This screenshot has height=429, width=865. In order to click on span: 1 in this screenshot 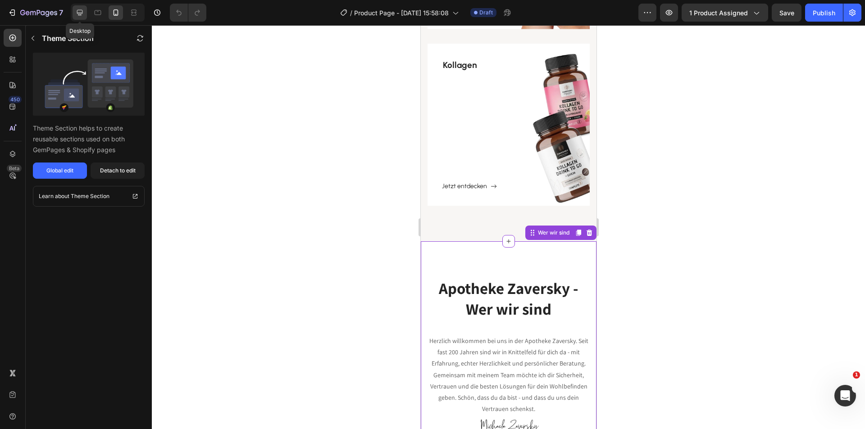, I will do `click(856, 375)`.